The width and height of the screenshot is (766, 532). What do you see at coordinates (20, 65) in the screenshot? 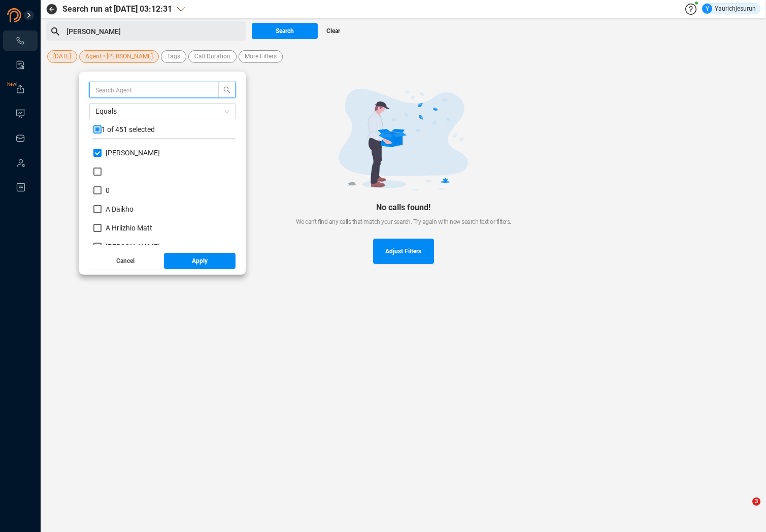
I see `li: Smart Reports` at bounding box center [20, 65].